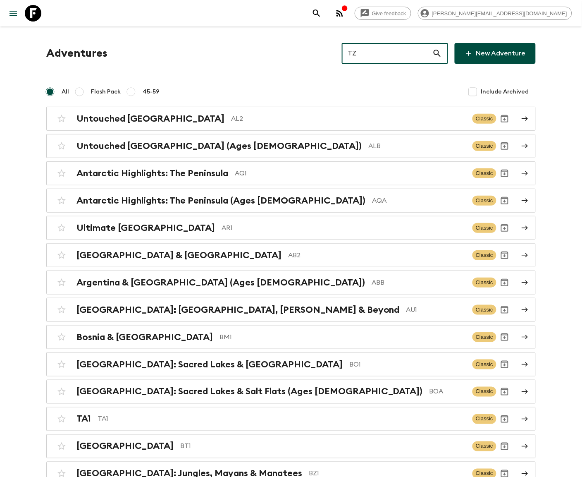 The height and width of the screenshot is (477, 582). What do you see at coordinates (408, 364) in the screenshot?
I see `p: BO1` at bounding box center [408, 364].